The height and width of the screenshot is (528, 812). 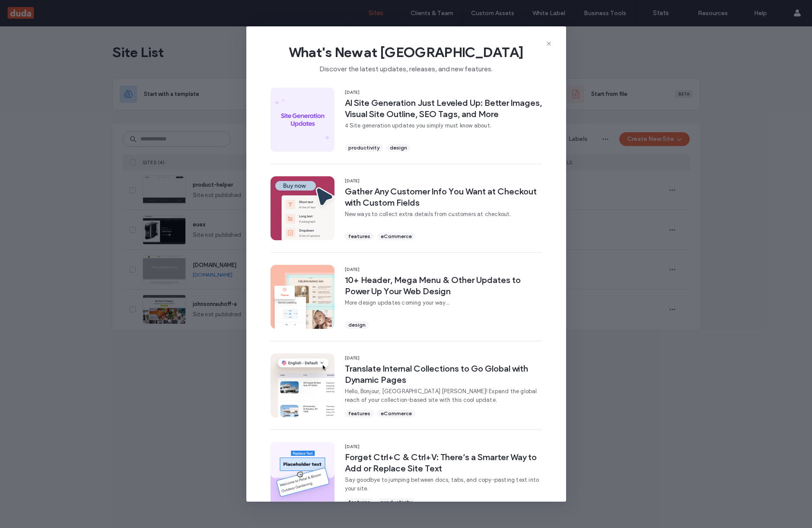 I want to click on span: Translate Internal Collections to Go Global with Dynamic Pages, so click(x=443, y=374).